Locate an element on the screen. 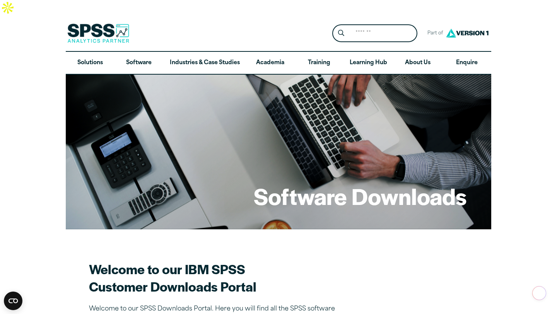 This screenshot has height=314, width=557. h1: Software Downloads is located at coordinates (360, 196).